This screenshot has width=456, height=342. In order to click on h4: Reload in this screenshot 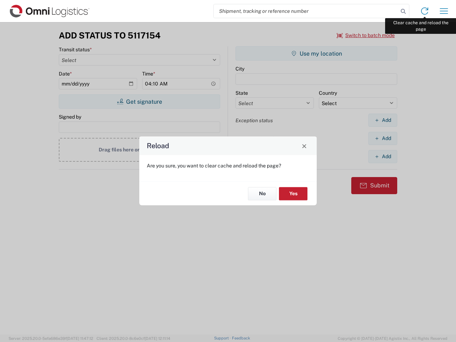, I will do `click(158, 146)`.